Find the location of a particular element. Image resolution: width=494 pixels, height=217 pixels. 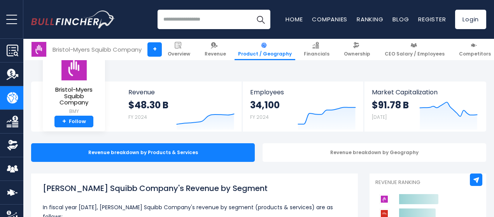

a: Revenue $48.30 B FY 2024 is located at coordinates (181, 107).